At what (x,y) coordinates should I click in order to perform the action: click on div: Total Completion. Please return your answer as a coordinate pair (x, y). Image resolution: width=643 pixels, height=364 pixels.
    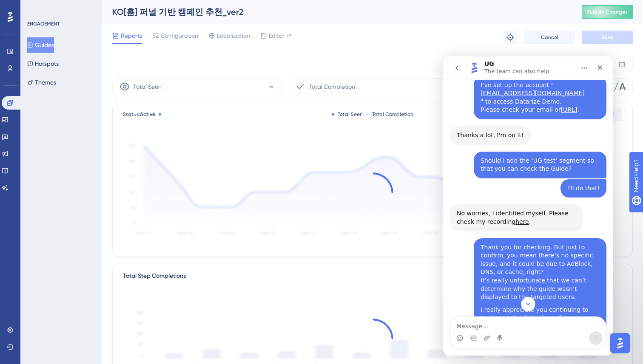
    Looking at the image, I should click on (390, 114).